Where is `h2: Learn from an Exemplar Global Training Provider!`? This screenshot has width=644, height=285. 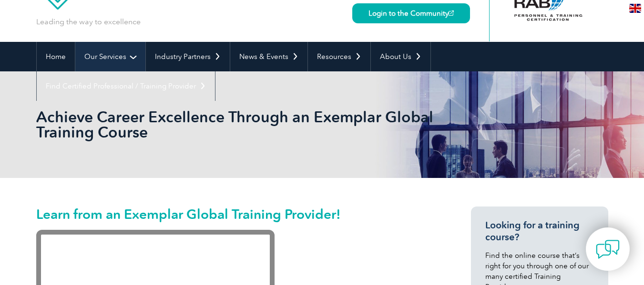 h2: Learn from an Exemplar Global Training Provider! is located at coordinates (236, 214).